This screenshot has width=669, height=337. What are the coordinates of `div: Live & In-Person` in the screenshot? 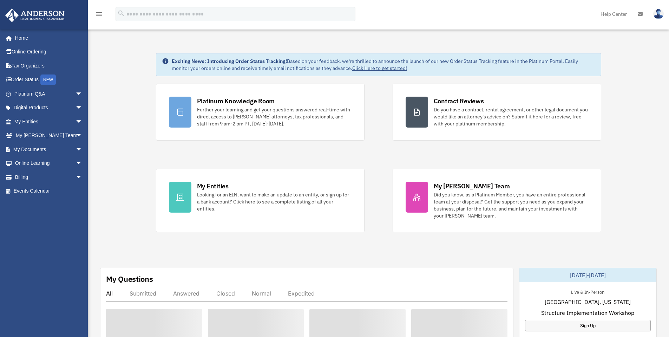 It's located at (587, 291).